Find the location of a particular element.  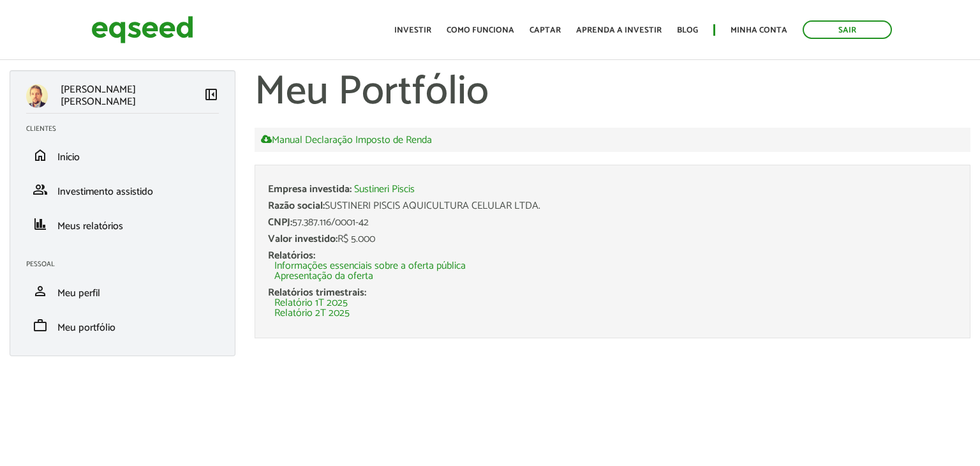

a: Sair is located at coordinates (848, 29).